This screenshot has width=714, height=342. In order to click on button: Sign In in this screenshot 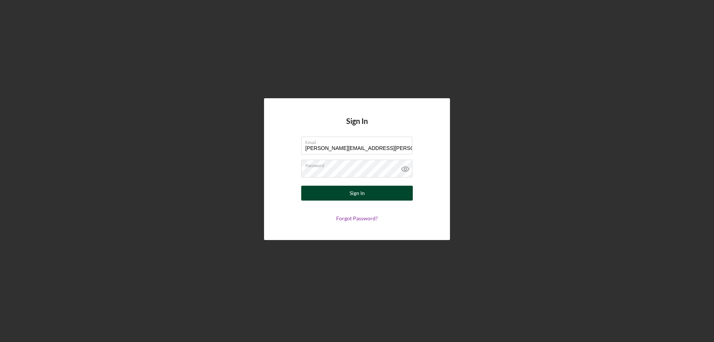, I will do `click(357, 193)`.